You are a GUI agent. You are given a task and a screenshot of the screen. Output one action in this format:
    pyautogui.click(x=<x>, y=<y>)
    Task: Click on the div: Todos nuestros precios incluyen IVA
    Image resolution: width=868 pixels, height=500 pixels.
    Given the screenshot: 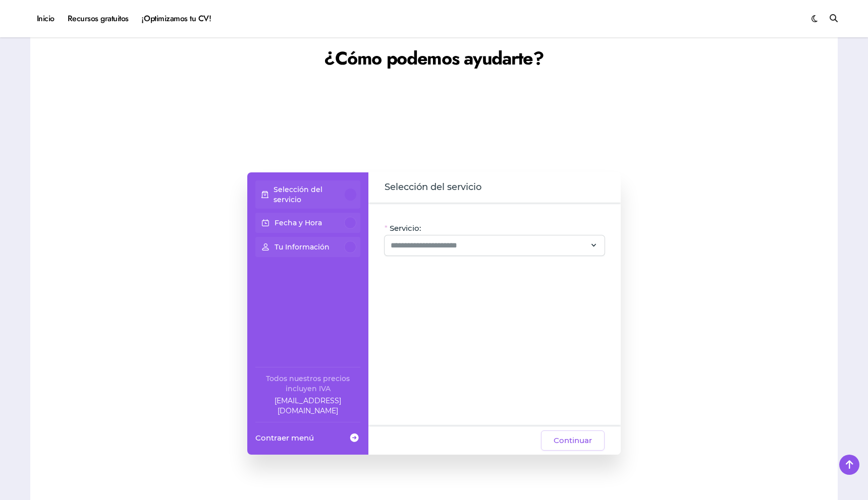 What is the action you would take?
    pyautogui.click(x=308, y=384)
    